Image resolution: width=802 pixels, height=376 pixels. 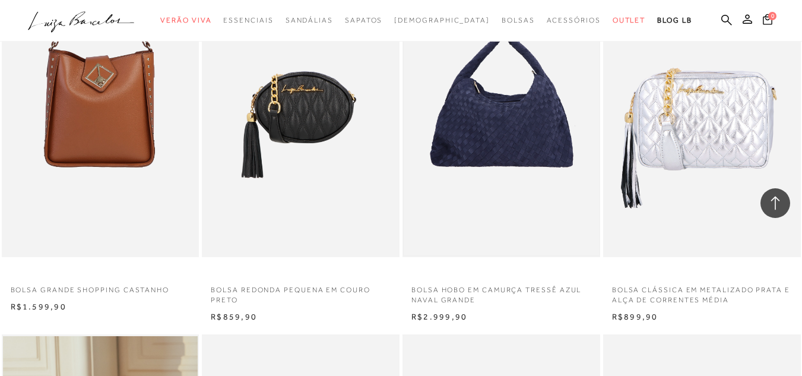 I want to click on span: Sandálias, so click(x=309, y=20).